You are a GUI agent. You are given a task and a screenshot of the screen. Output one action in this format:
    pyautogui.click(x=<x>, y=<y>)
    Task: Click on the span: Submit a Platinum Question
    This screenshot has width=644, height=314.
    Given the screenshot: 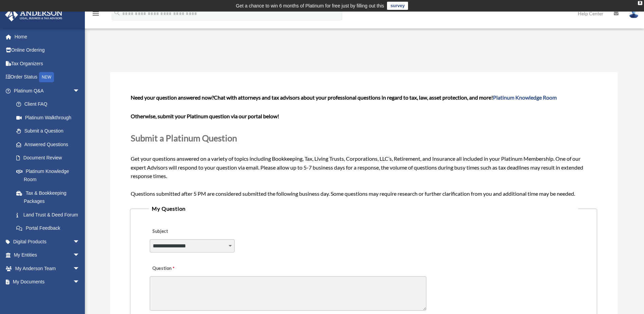 What is the action you would take?
    pyautogui.click(x=183, y=138)
    